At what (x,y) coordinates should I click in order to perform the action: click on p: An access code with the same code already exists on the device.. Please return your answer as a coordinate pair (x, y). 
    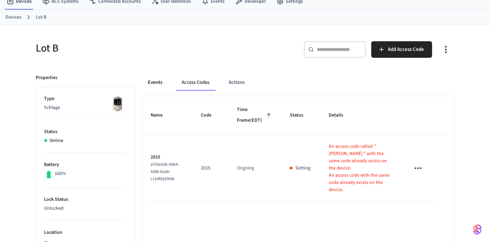
    Looking at the image, I should click on (361, 183).